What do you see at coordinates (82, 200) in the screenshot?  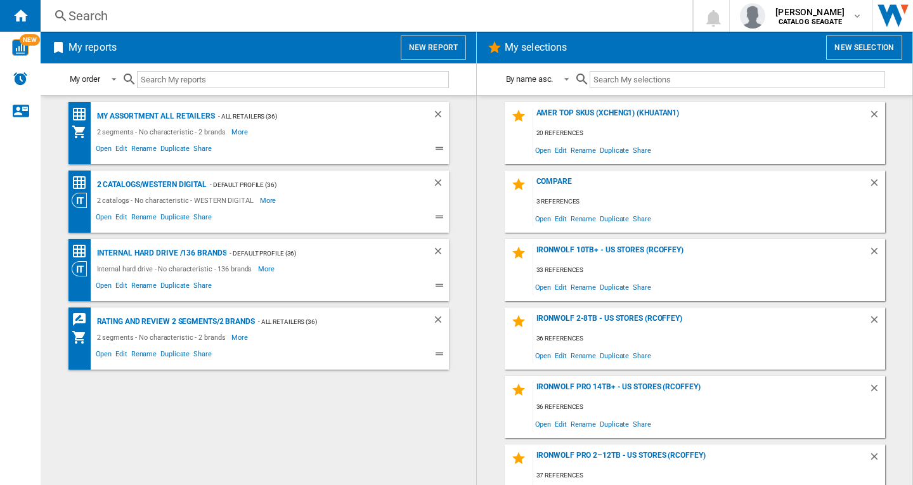 I see `div: Category View` at bounding box center [82, 200].